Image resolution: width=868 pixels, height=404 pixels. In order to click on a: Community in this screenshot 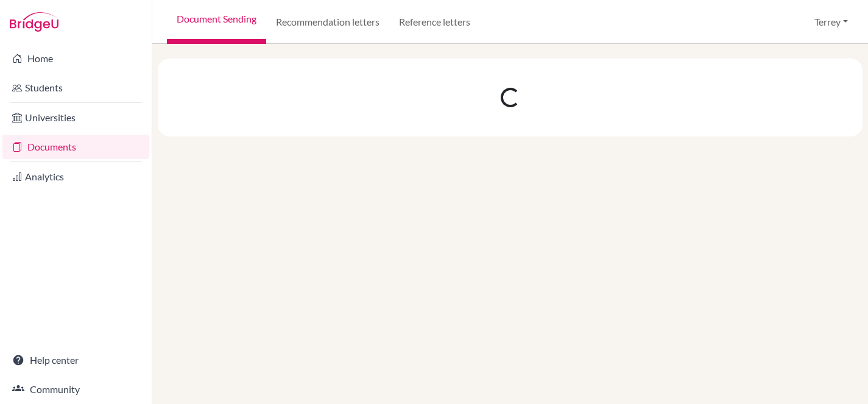, I will do `click(75, 389)`.